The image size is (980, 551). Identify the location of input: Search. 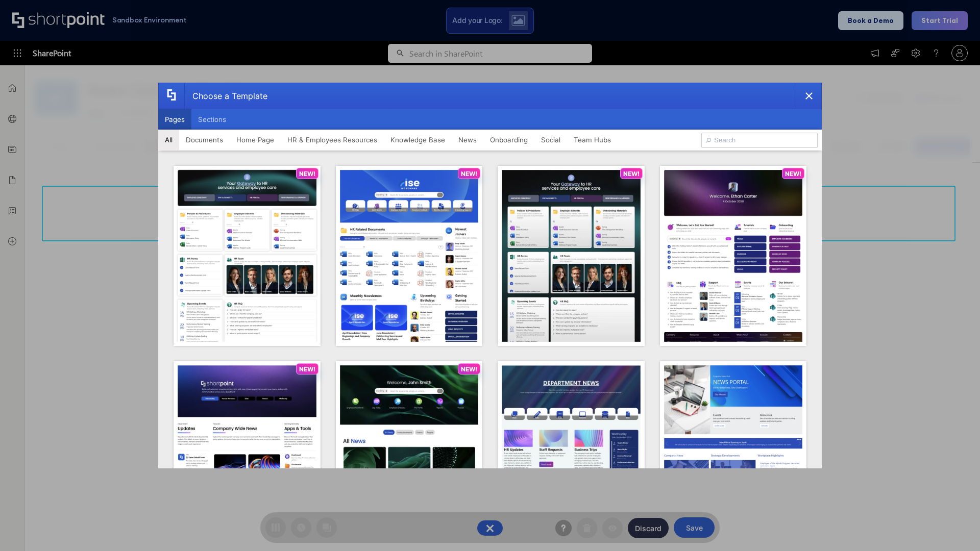
(760, 140).